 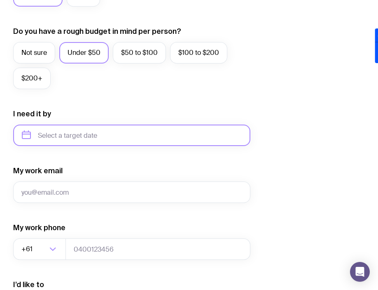 I want to click on input: 0400123456, so click(x=158, y=249).